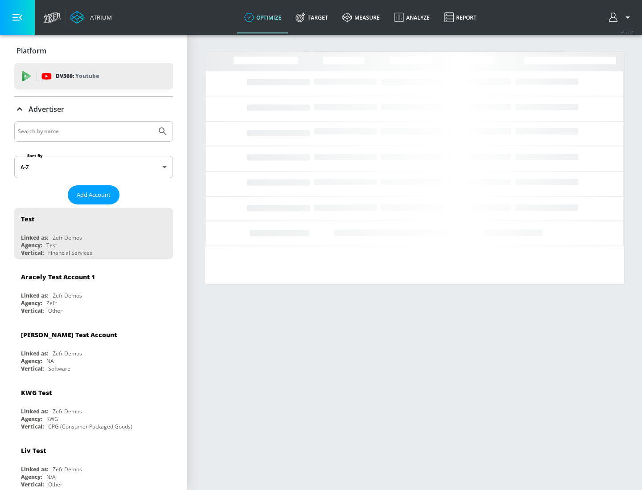  What do you see at coordinates (36, 393) in the screenshot?
I see `div: KWG Test` at bounding box center [36, 393].